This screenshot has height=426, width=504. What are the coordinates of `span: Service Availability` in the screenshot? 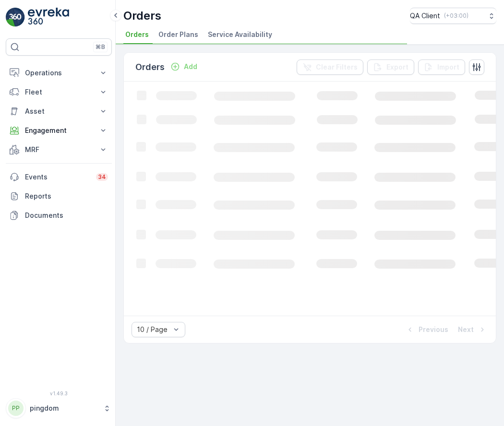 It's located at (240, 35).